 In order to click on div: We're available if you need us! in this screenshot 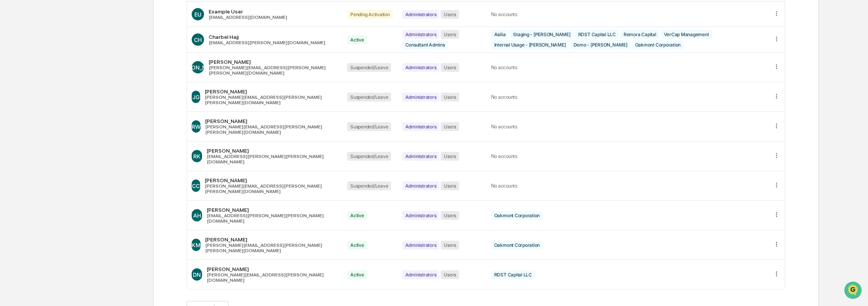, I will do `click(70, 69)`.